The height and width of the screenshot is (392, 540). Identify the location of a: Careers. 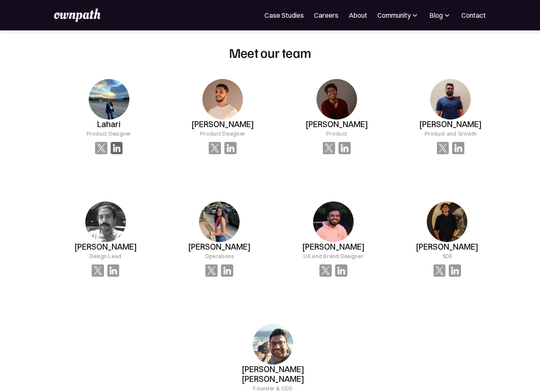
(326, 15).